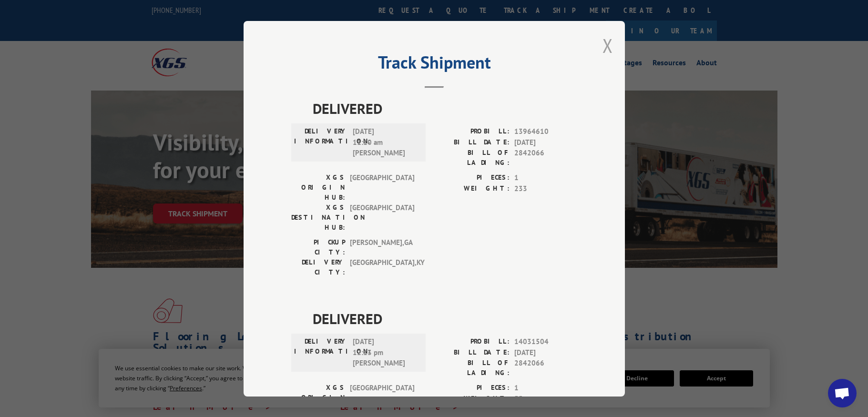 This screenshot has height=417, width=868. What do you see at coordinates (842, 393) in the screenshot?
I see `a: Open chat` at bounding box center [842, 393].